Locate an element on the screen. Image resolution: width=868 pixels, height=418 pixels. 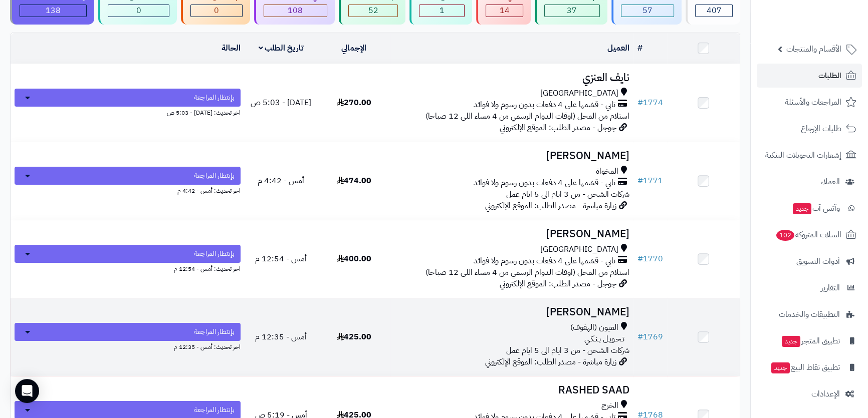
a: #1769 is located at coordinates (650, 337).